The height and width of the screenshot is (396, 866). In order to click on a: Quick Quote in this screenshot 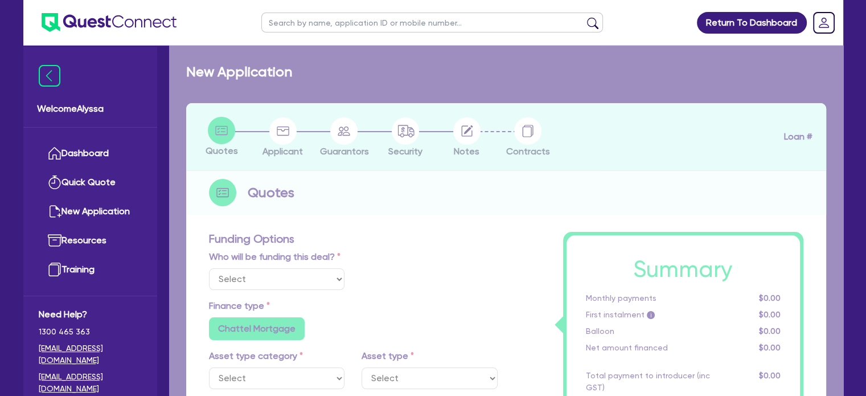, I will do `click(90, 182)`.